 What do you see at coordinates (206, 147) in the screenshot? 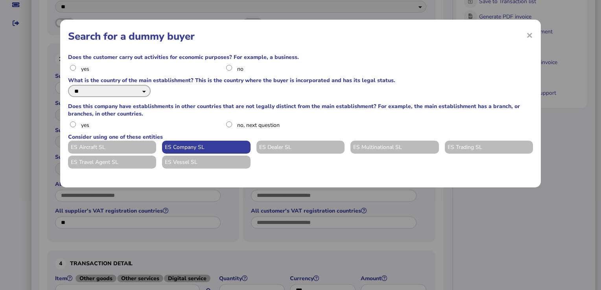
I see `li: ES Company SL` at bounding box center [206, 147].